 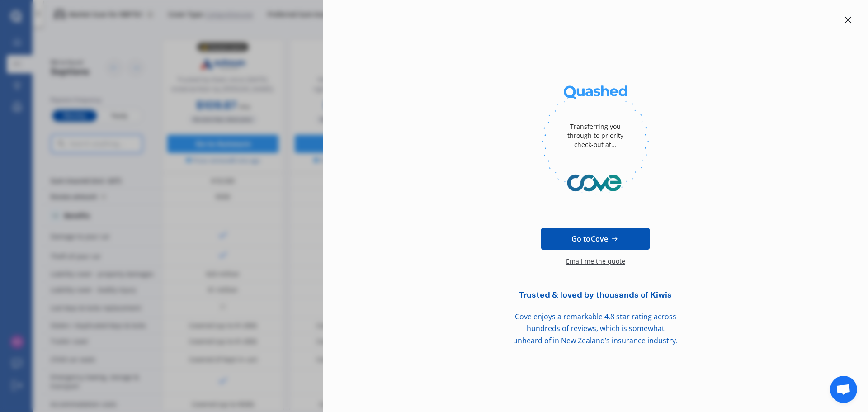 I want to click on span: Go to Cove, so click(x=590, y=239).